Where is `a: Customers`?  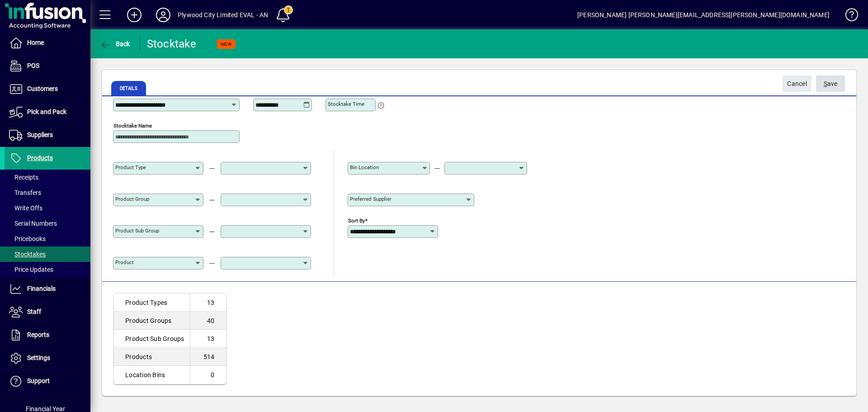 a: Customers is located at coordinates (47, 89).